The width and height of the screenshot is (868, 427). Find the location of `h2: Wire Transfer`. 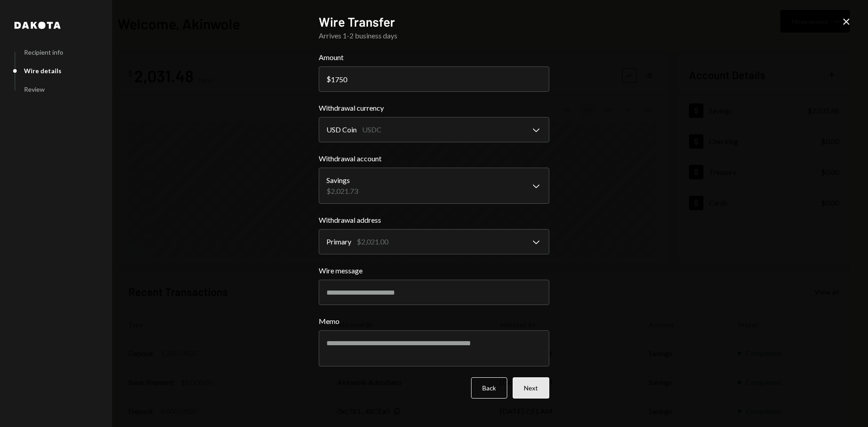

h2: Wire Transfer is located at coordinates (434, 22).